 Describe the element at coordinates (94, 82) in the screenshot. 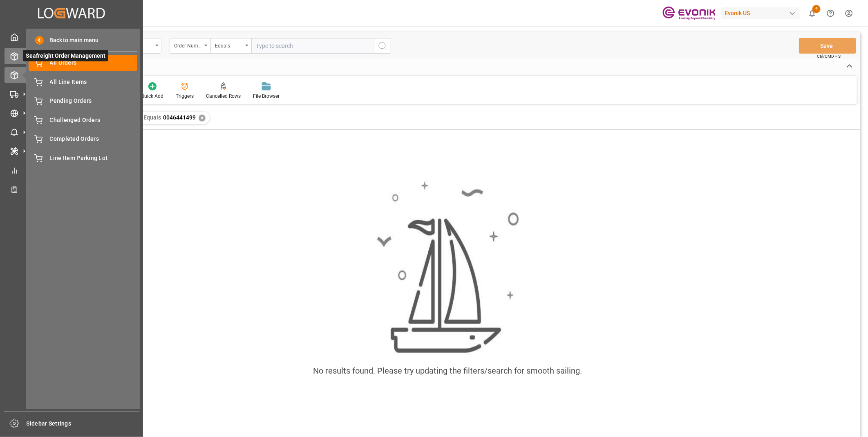

I see `span: All Line Items` at that location.